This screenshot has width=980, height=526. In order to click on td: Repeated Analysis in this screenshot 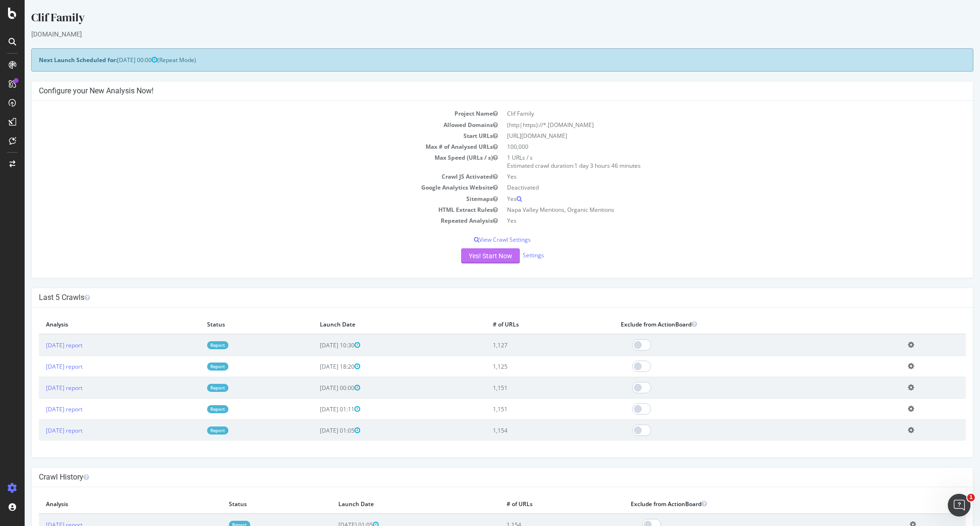, I will do `click(246, 220)`.